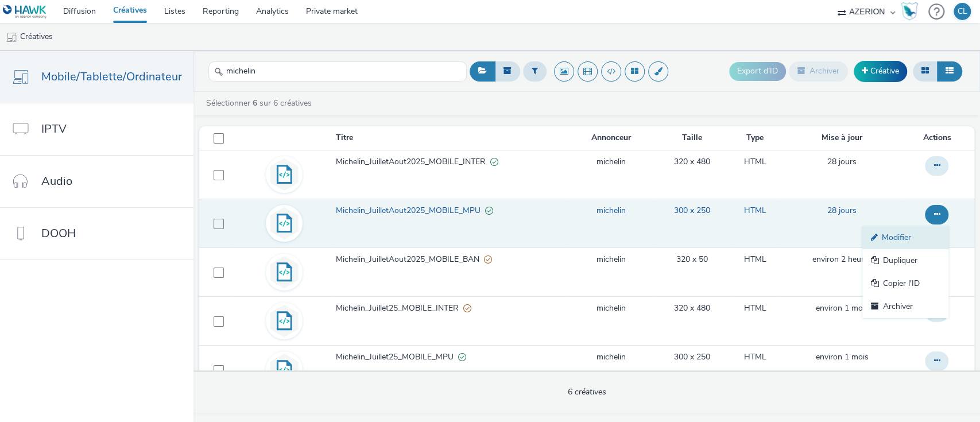  Describe the element at coordinates (452, 311) in the screenshot. I see `a: Michelin_Juillet25_MOBILE_INTERPartiellement valide` at that location.